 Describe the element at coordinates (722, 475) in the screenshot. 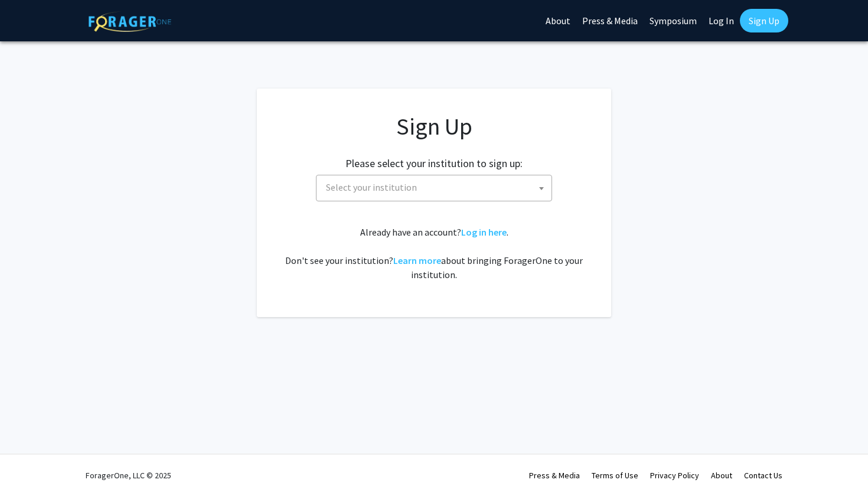

I see `a: About` at that location.